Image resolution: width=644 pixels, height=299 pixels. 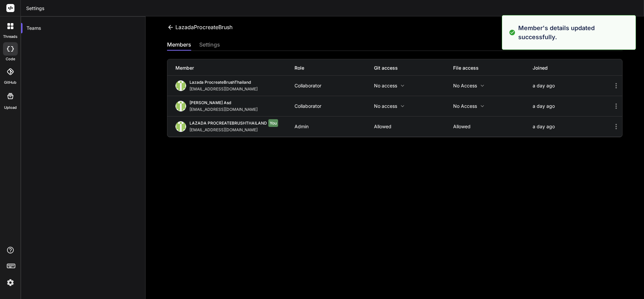 What do you see at coordinates (180, 45) in the screenshot?
I see `div: members` at bounding box center [180, 45].